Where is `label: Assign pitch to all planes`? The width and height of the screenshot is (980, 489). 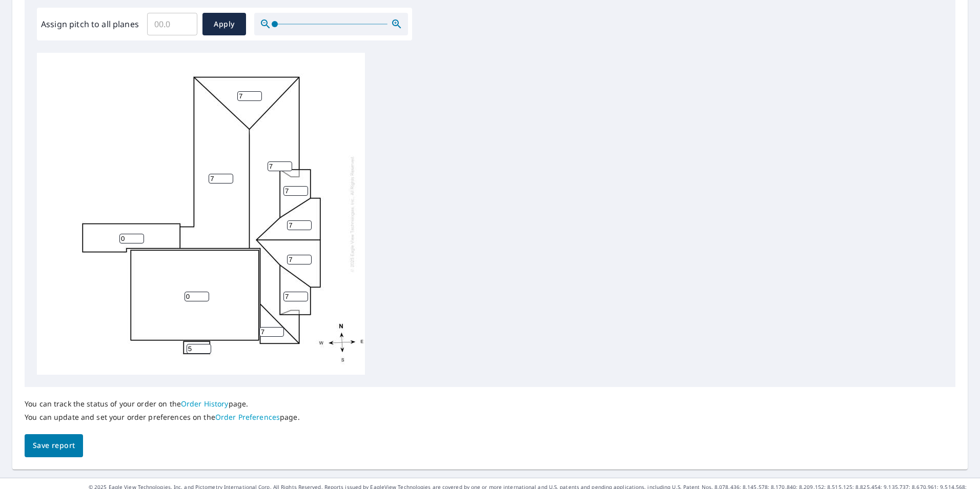 label: Assign pitch to all planes is located at coordinates (90, 24).